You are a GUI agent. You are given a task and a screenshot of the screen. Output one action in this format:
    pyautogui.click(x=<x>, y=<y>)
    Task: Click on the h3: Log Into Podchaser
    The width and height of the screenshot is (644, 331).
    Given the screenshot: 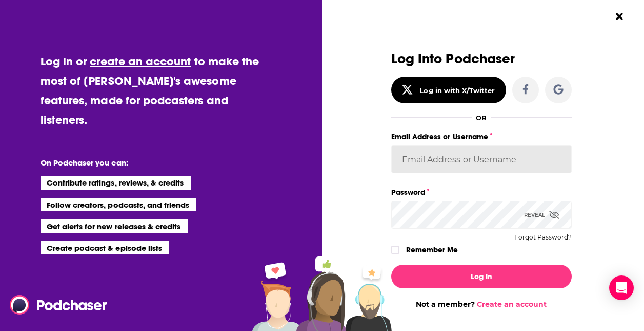 What is the action you would take?
    pyautogui.click(x=482, y=58)
    